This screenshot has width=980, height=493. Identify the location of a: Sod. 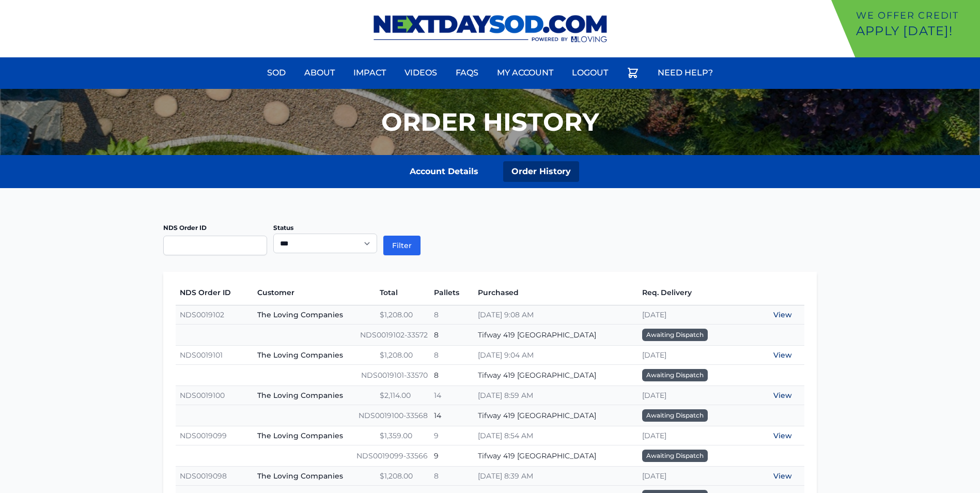
(276, 73).